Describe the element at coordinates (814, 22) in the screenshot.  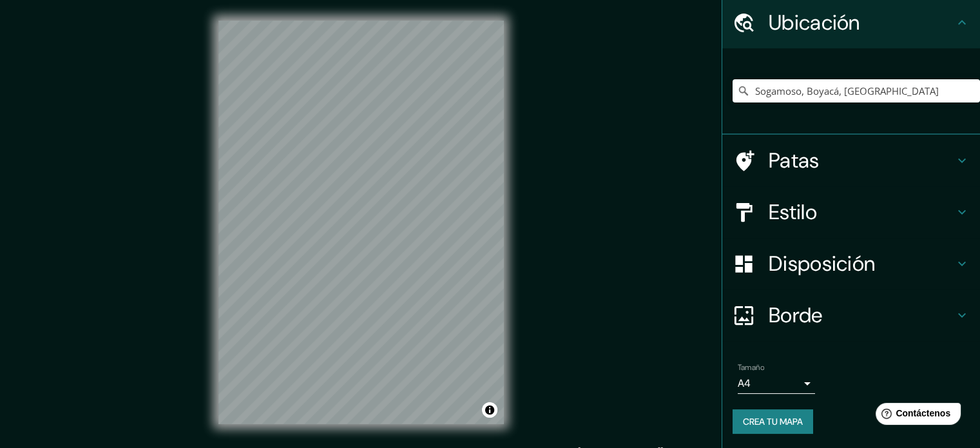
I see `font: Ubicación` at that location.